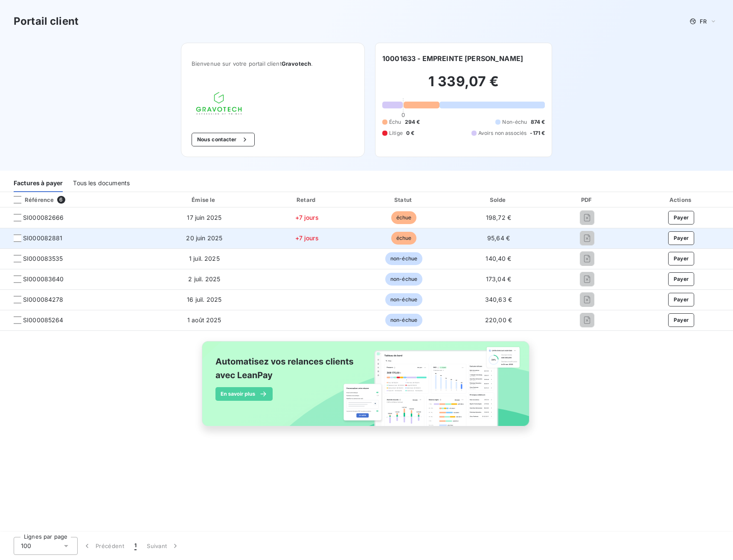 The height and width of the screenshot is (560, 733). I want to click on div: Factures à payer, so click(38, 183).